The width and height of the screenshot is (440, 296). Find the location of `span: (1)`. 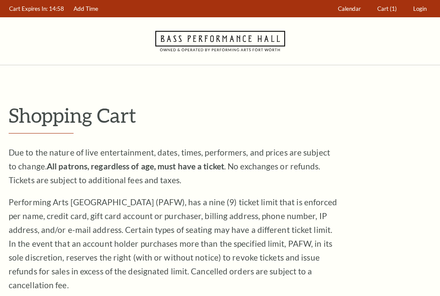

span: (1) is located at coordinates (393, 9).